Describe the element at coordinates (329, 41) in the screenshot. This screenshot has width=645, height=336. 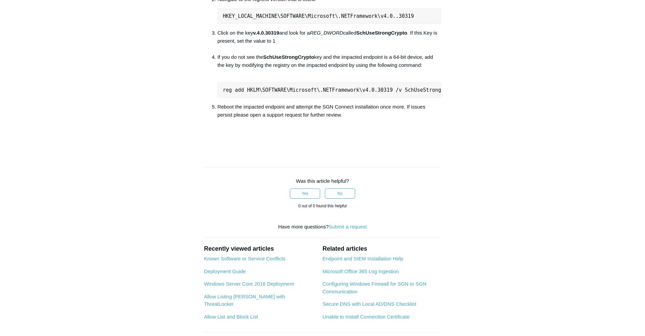
I see `li: Click on the key and look for a called . If this Key is present, set the value to 1` at that location.